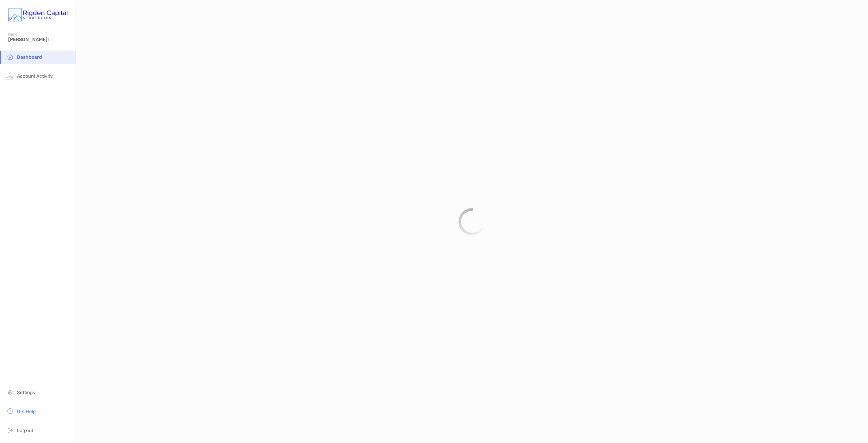 This screenshot has width=868, height=443. What do you see at coordinates (26, 392) in the screenshot?
I see `span: Settings` at bounding box center [26, 392].